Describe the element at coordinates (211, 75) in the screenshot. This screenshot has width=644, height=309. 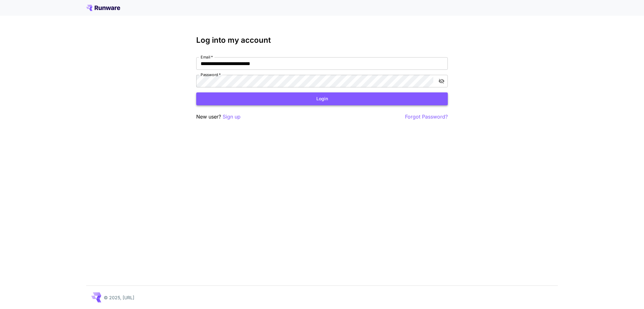
I see `label: Password` at that location.